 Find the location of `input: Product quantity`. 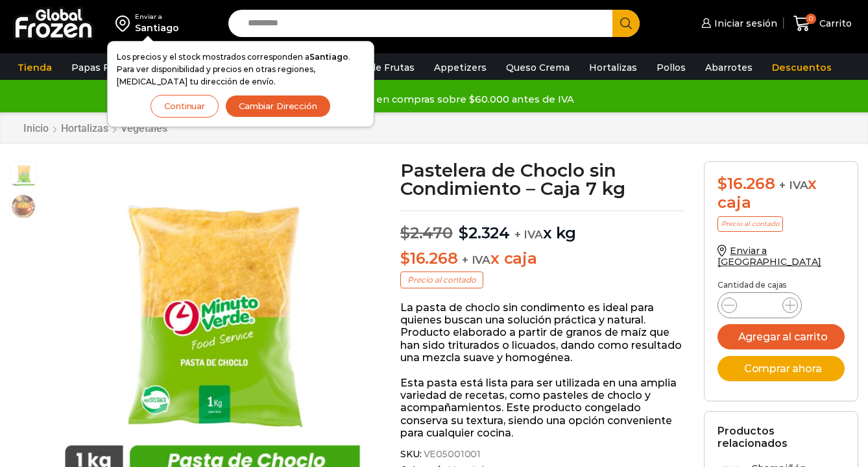

input: Product quantity is located at coordinates (760, 305).